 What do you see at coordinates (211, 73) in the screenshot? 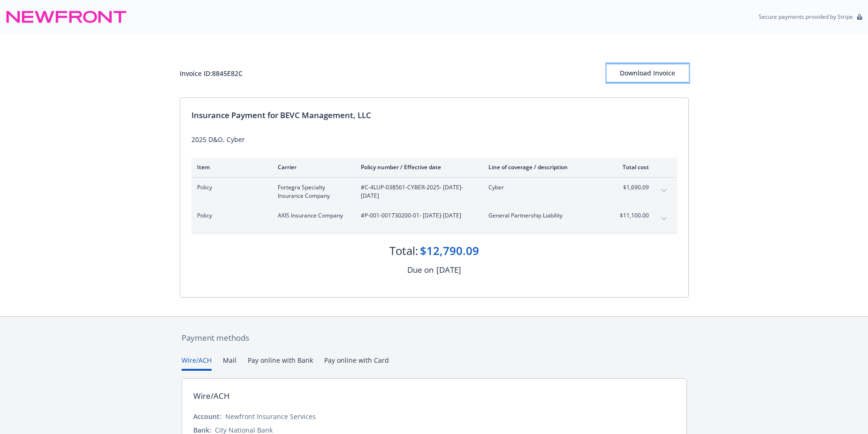
I see `div: Invoice ID: 8845E82C` at bounding box center [211, 73].